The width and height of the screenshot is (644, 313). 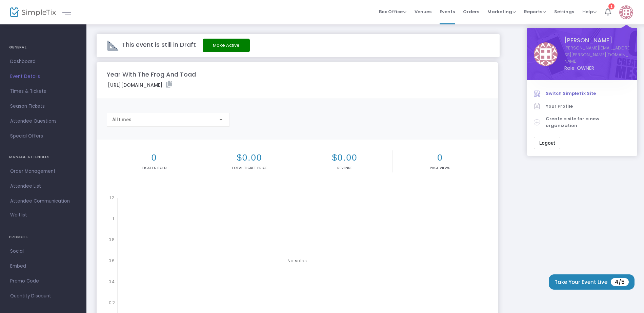 I want to click on span: Settings, so click(x=564, y=12).